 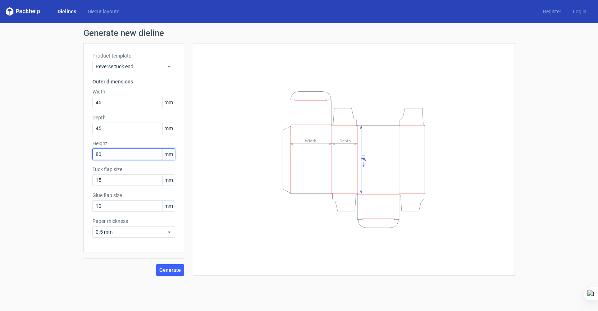 What do you see at coordinates (552, 11) in the screenshot?
I see `a: Register` at bounding box center [552, 11].